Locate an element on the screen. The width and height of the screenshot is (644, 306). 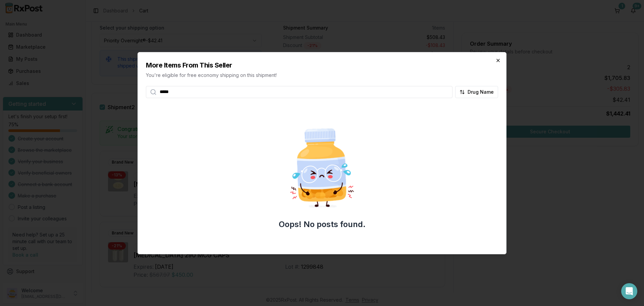
button: Drug Name is located at coordinates (477, 92).